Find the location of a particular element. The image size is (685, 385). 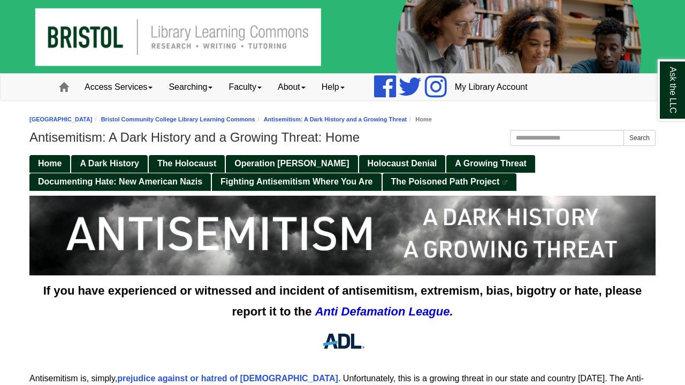

h1: Antisemitism: A Dark History and a Growing Threat: Home is located at coordinates (342, 137).